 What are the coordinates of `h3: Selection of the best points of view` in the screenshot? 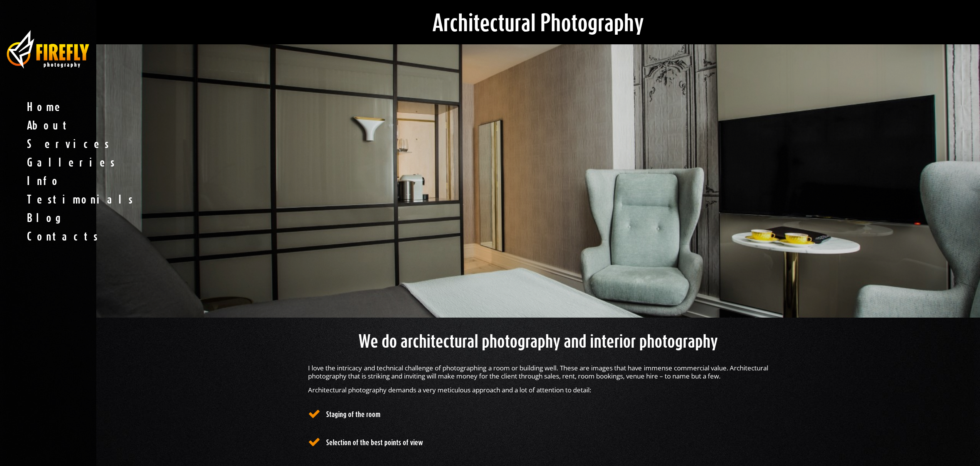 It's located at (374, 442).